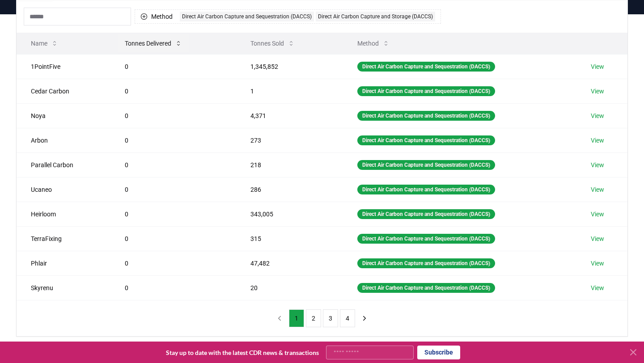 The width and height of the screenshot is (644, 363). Describe the element at coordinates (289, 287) in the screenshot. I see `td: 20` at that location.